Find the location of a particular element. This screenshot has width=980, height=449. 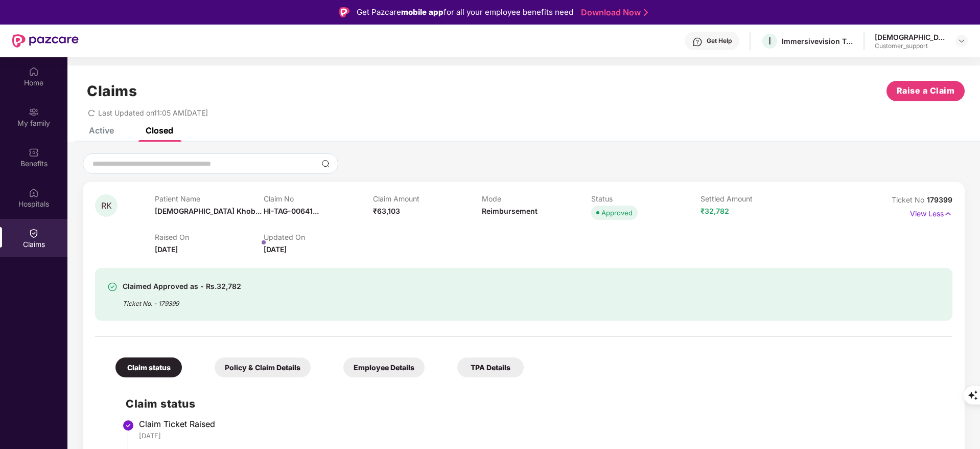

p: View Less is located at coordinates (931, 213).